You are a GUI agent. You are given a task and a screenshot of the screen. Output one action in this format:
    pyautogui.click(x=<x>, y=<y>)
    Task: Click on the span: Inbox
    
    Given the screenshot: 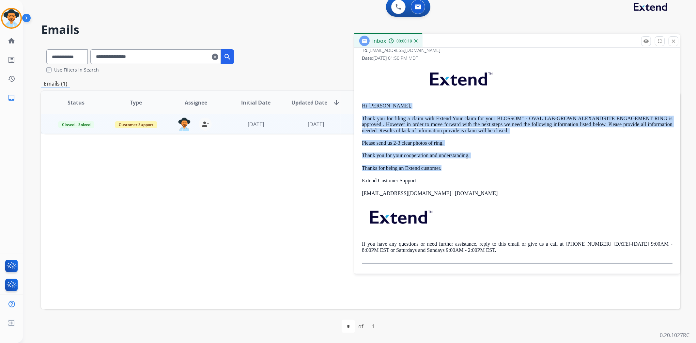 What is the action you would take?
    pyautogui.click(x=379, y=41)
    